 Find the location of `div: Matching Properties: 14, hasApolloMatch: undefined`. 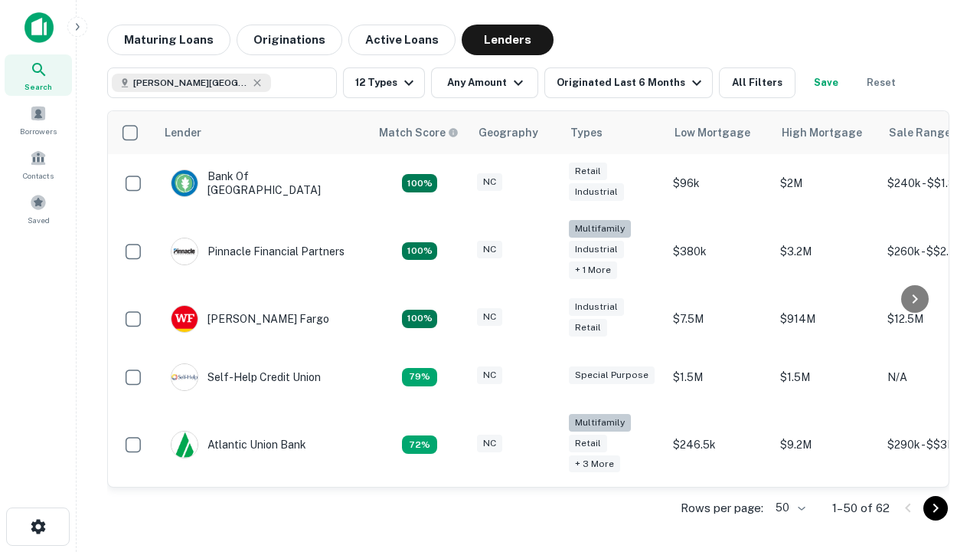

div: Matching Properties: 14, hasApolloMatch: undefined is located at coordinates (420, 183).